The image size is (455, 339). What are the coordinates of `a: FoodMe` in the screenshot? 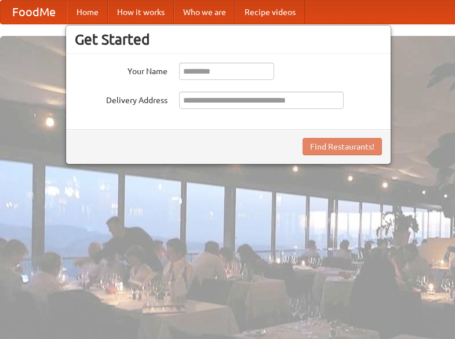 It's located at (34, 12).